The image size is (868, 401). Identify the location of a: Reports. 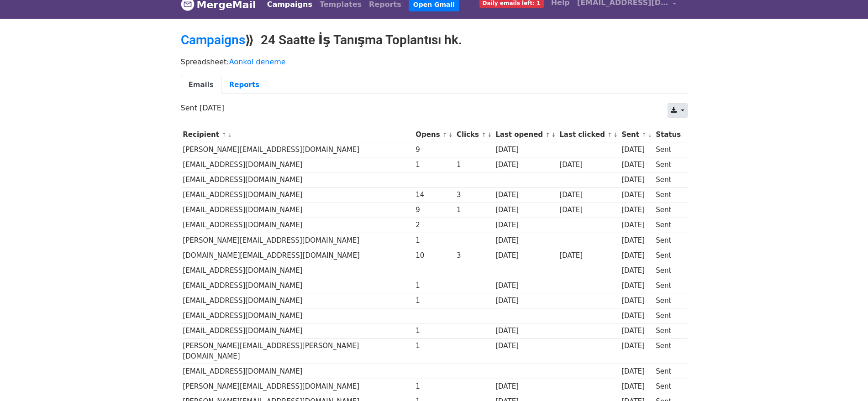
(244, 85).